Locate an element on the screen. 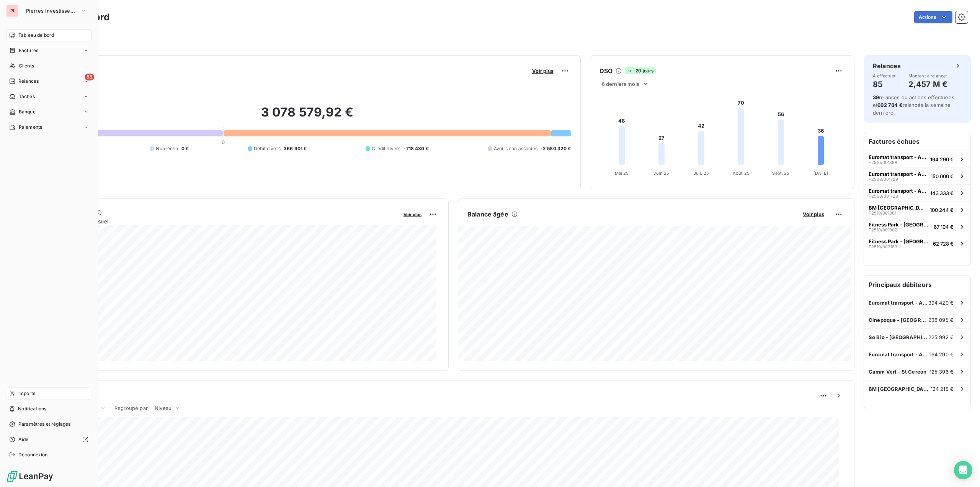  h6: Relances is located at coordinates (887, 66).